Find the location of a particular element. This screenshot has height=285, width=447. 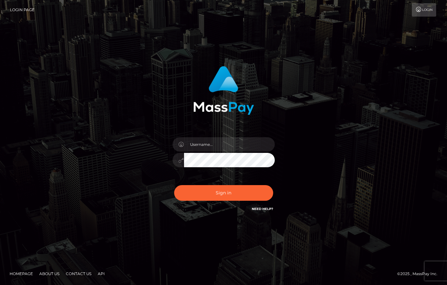

a: Contact Us is located at coordinates (79, 274).